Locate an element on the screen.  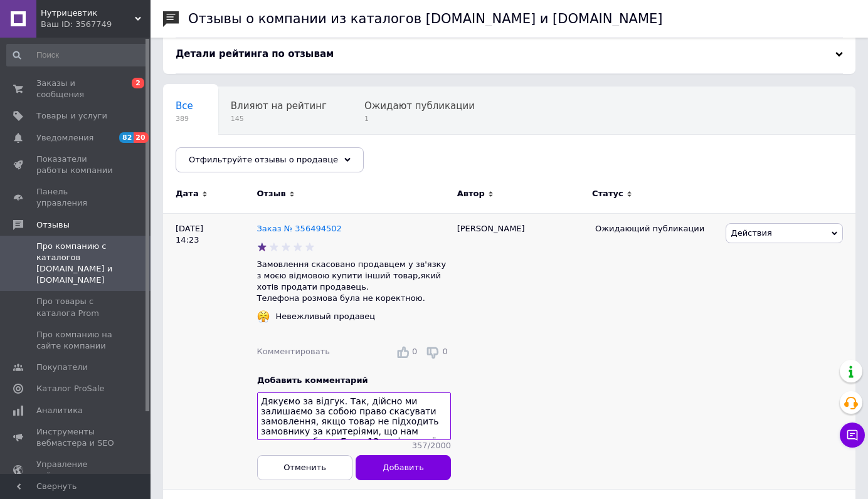
span: Инструменты вебмастера и SEO is located at coordinates (76, 438).